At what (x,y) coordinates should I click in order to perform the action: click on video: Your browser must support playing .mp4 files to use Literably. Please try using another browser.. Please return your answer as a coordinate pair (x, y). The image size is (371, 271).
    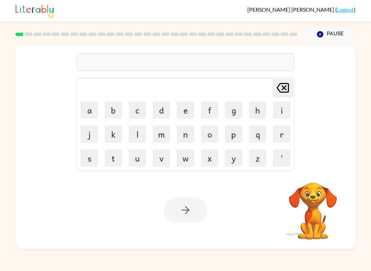
    Looking at the image, I should click on (313, 207).